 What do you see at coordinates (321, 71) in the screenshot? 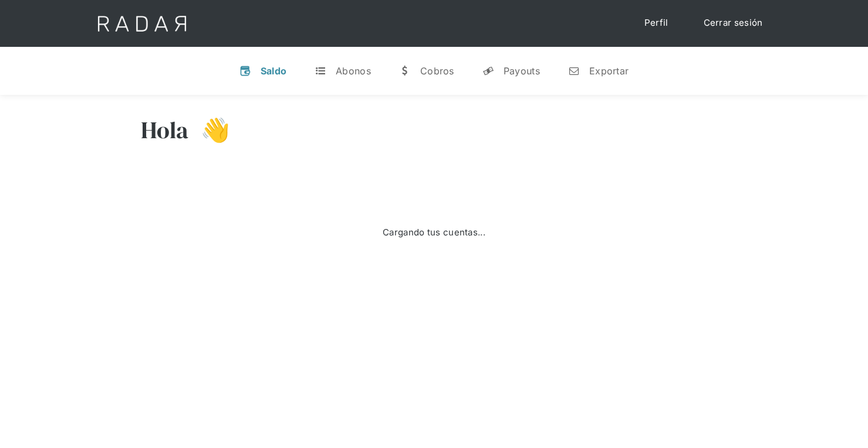
I see `div: t` at bounding box center [321, 71].